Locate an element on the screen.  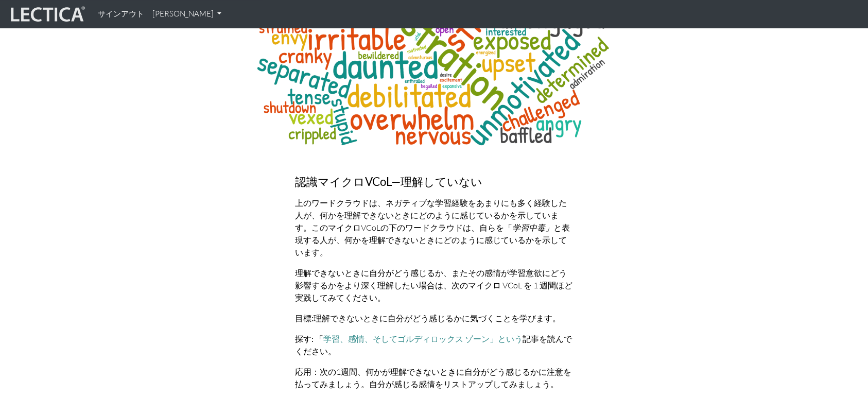
a: 学習、感情、そしてゴルディロックス ゾーン」という is located at coordinates (423, 338).